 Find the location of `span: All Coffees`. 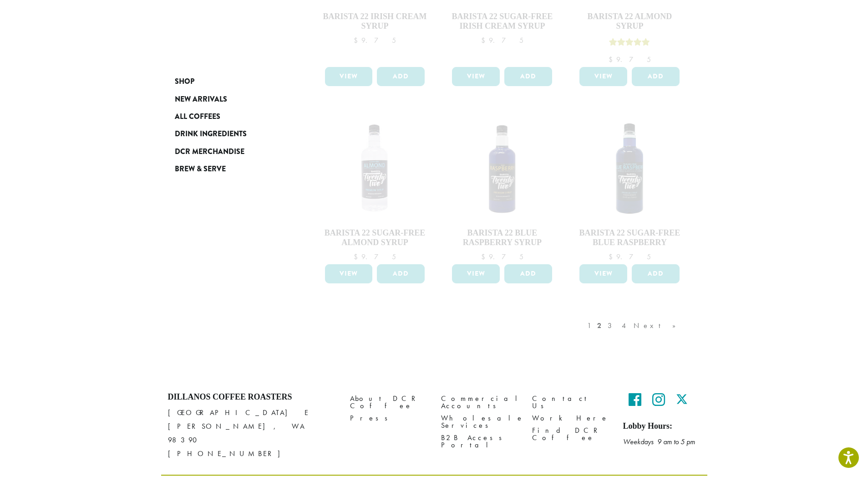

span: All Coffees is located at coordinates (197, 117).